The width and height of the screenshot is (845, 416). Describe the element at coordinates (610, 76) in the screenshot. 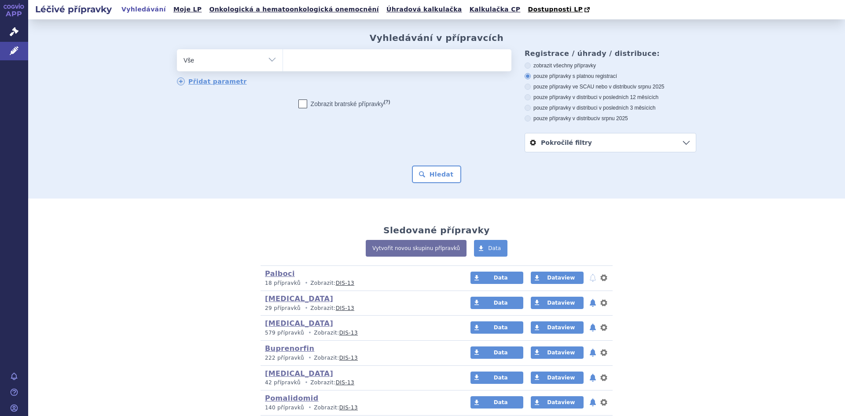

I see `label: pouze přípravky s platnou registrací` at that location.